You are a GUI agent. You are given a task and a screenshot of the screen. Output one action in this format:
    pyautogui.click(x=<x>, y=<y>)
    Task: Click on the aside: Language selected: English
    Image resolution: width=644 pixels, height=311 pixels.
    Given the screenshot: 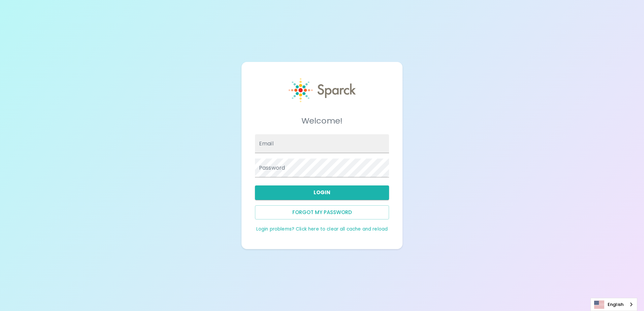 What is the action you would take?
    pyautogui.click(x=613, y=304)
    